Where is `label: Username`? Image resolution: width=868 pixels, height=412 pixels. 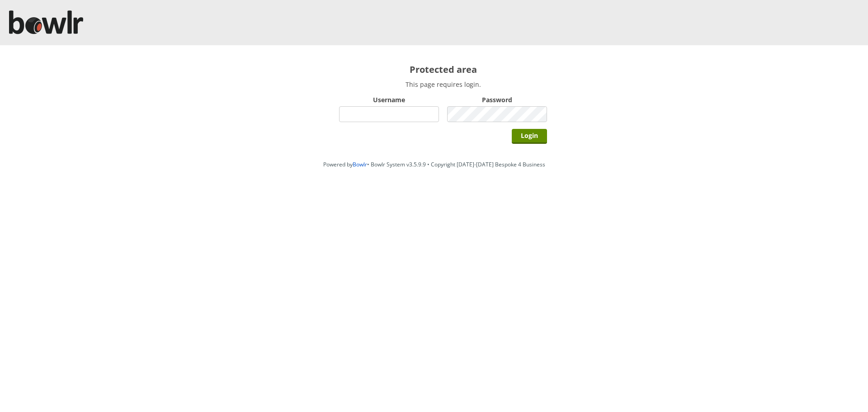
label: Username is located at coordinates (389, 100).